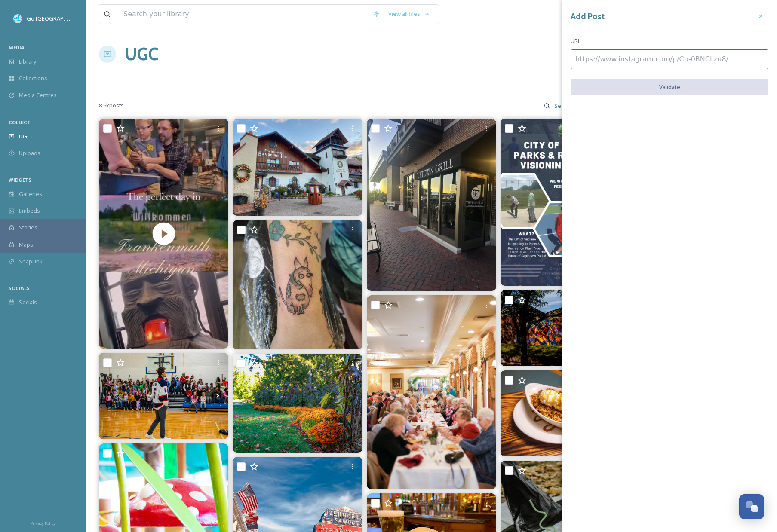 Image resolution: width=777 pixels, height=532 pixels. What do you see at coordinates (18, 19) in the screenshot?
I see `img: GoGreatLogo_MISkies_RegionalTrails%20%281%29.png` at bounding box center [18, 19].